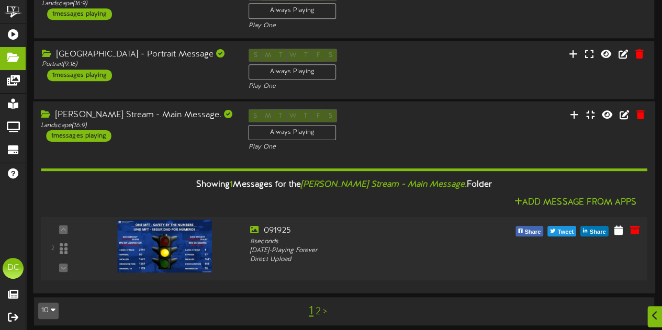 This screenshot has width=662, height=330. Describe the element at coordinates (369, 231) in the screenshot. I see `div: 091925` at that location.